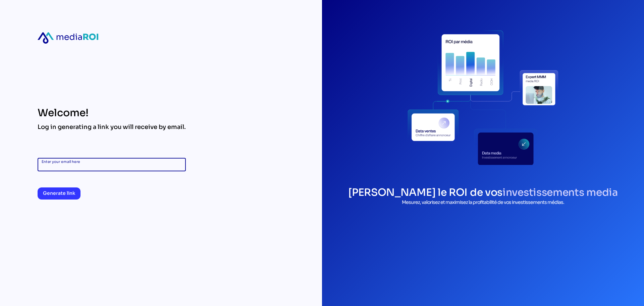  What do you see at coordinates (68, 38) in the screenshot?
I see `img: mediaroi` at bounding box center [68, 38].